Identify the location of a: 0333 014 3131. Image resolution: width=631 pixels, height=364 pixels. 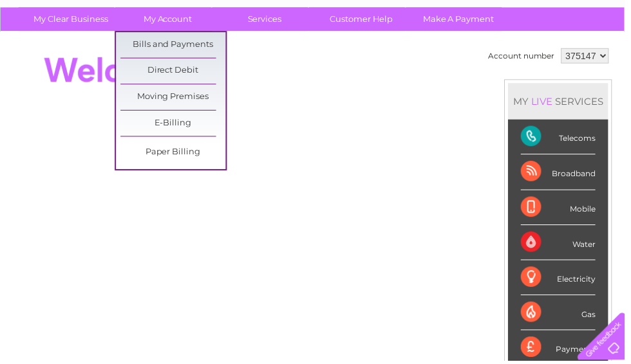
(433, 15).